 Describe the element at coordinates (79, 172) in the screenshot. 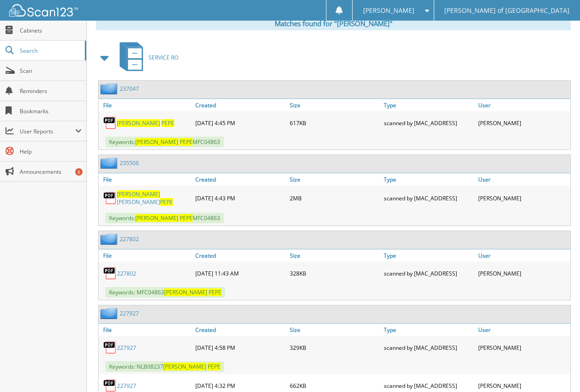

I see `div: 8` at that location.